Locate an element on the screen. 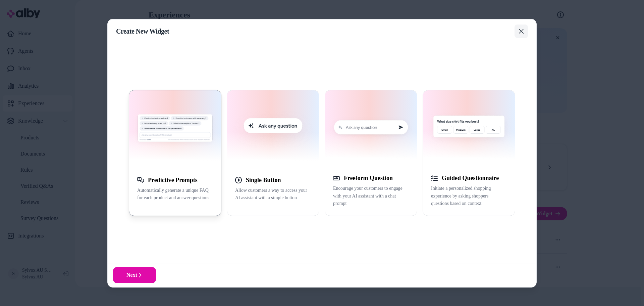 The width and height of the screenshot is (644, 306). img: AI Initial Question Example is located at coordinates (469, 129).